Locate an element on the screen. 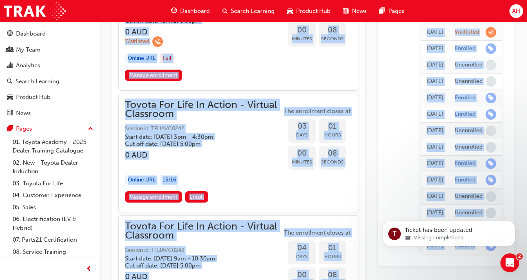  span: 03 is located at coordinates (302, 126).